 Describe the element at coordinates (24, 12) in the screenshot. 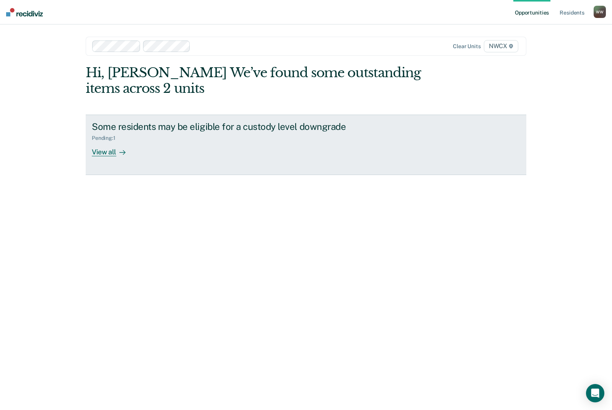

I see `img: Recidiviz` at that location.